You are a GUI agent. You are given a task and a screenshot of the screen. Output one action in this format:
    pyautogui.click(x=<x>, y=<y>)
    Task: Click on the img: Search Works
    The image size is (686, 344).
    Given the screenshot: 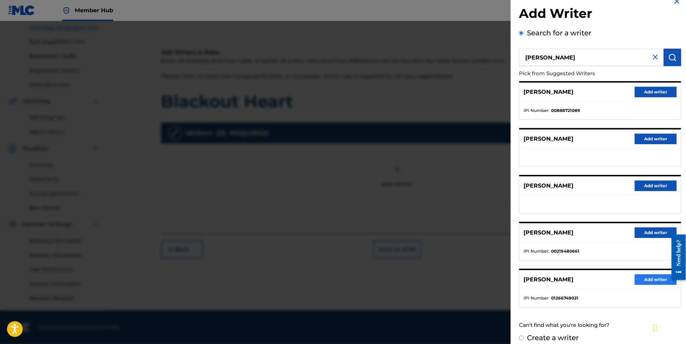 What is the action you would take?
    pyautogui.click(x=673, y=57)
    